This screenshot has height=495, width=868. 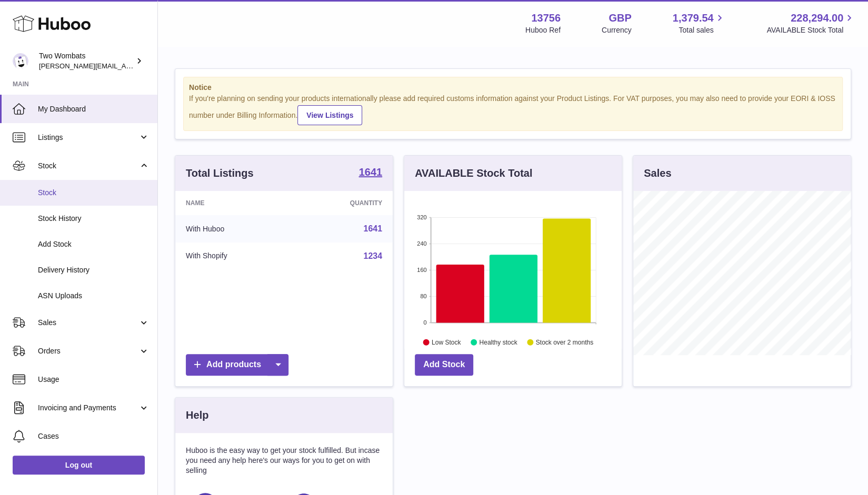 What do you see at coordinates (94, 219) in the screenshot?
I see `span: Stock History` at bounding box center [94, 219].